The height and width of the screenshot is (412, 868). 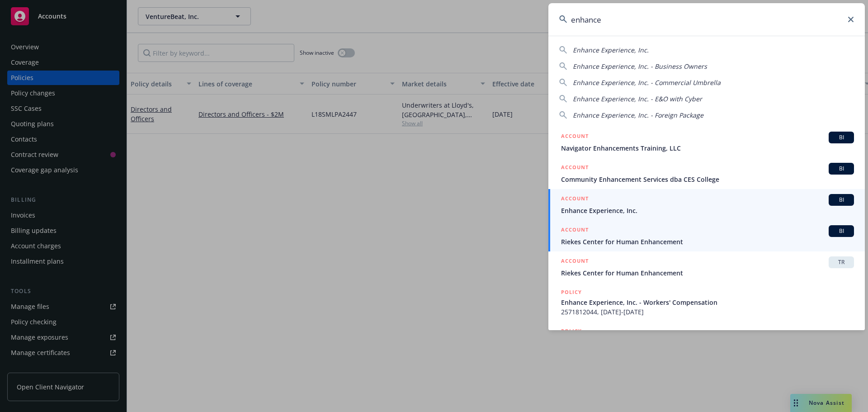 I want to click on span: Enhance Experience, Inc. - E&O with Cyber, so click(x=638, y=98).